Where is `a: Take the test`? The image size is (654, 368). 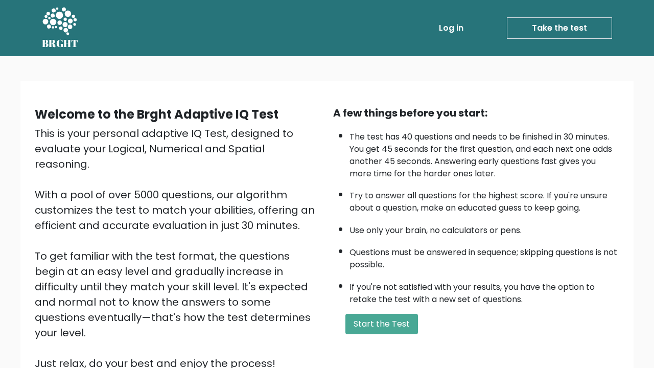
a: Take the test is located at coordinates (560, 28).